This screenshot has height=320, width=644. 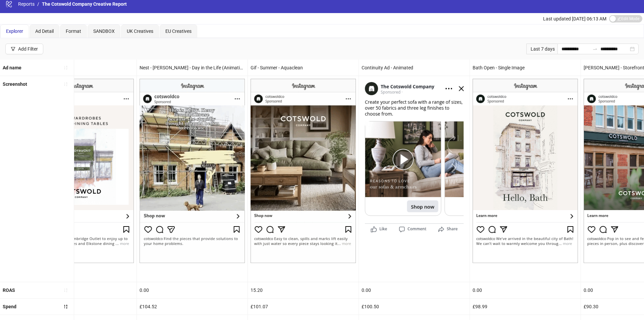 I want to click on div: Gif - Summer - Aquaclean, so click(x=303, y=68).